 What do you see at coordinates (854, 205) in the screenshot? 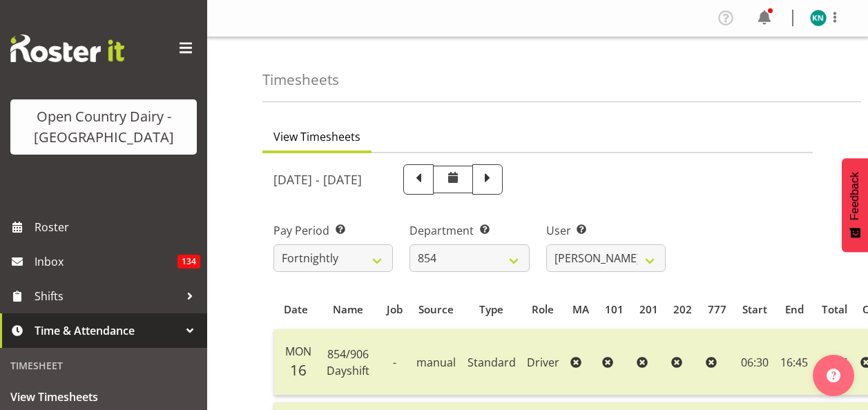
I see `button: Feedback - Show survey` at bounding box center [854, 205].